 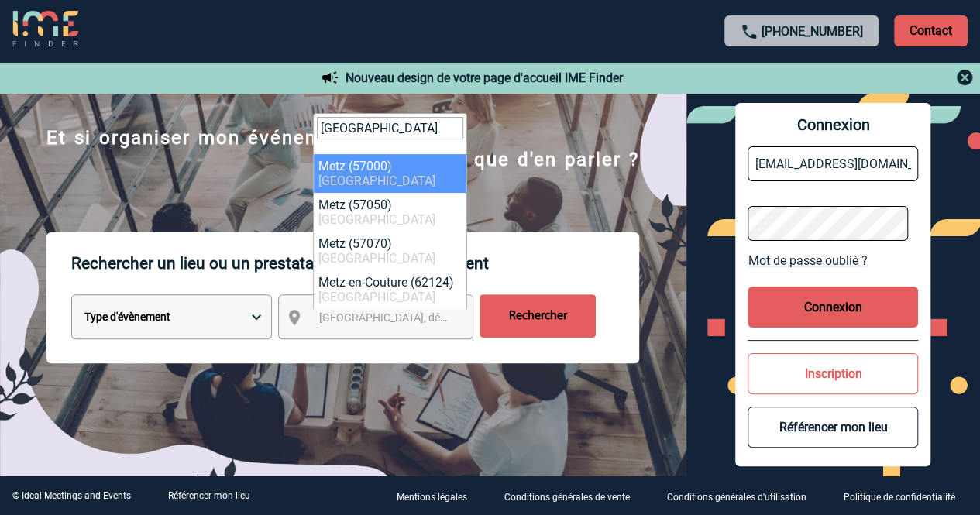 I want to click on img: call-24-px.png, so click(x=749, y=31).